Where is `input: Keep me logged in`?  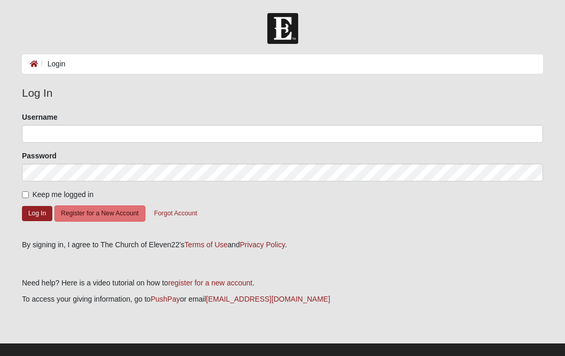
input: Keep me logged in is located at coordinates (25, 194).